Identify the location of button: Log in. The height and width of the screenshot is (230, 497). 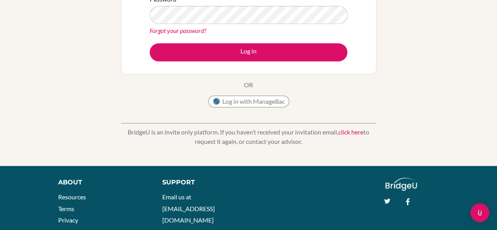
(248, 52).